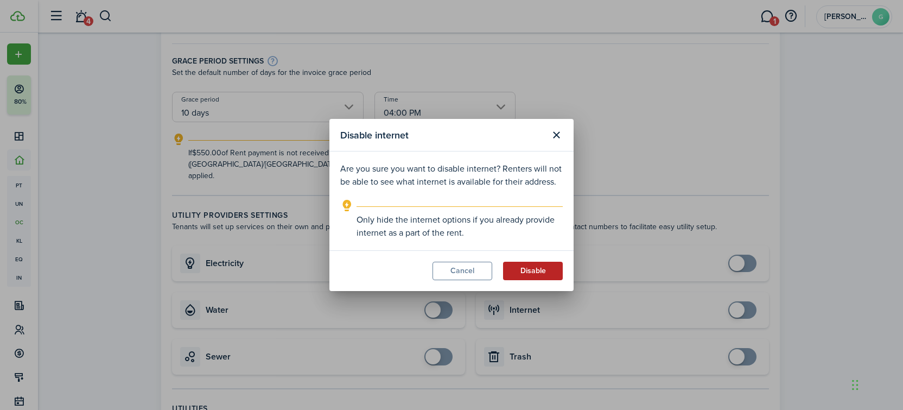 The height and width of the screenshot is (410, 903). What do you see at coordinates (462, 271) in the screenshot?
I see `button: Cancel` at bounding box center [462, 271].